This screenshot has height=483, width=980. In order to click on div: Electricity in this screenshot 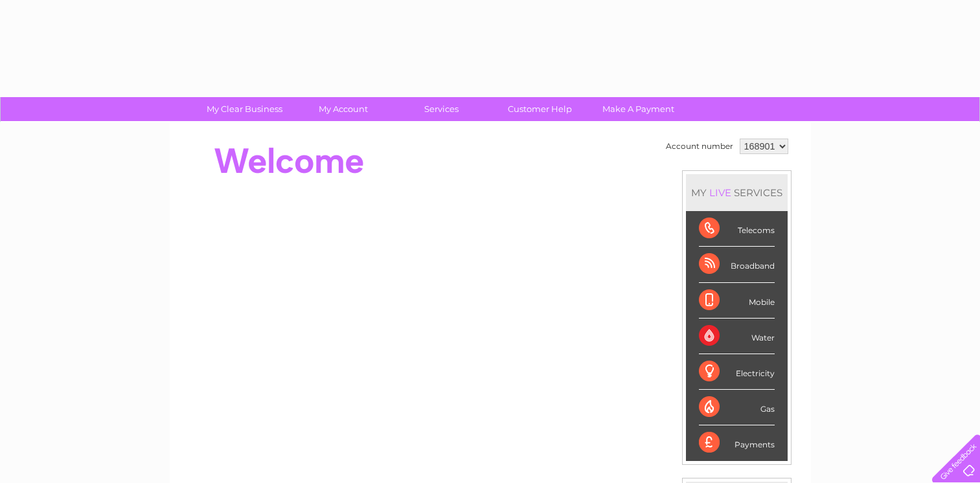, I will do `click(736, 372)`.